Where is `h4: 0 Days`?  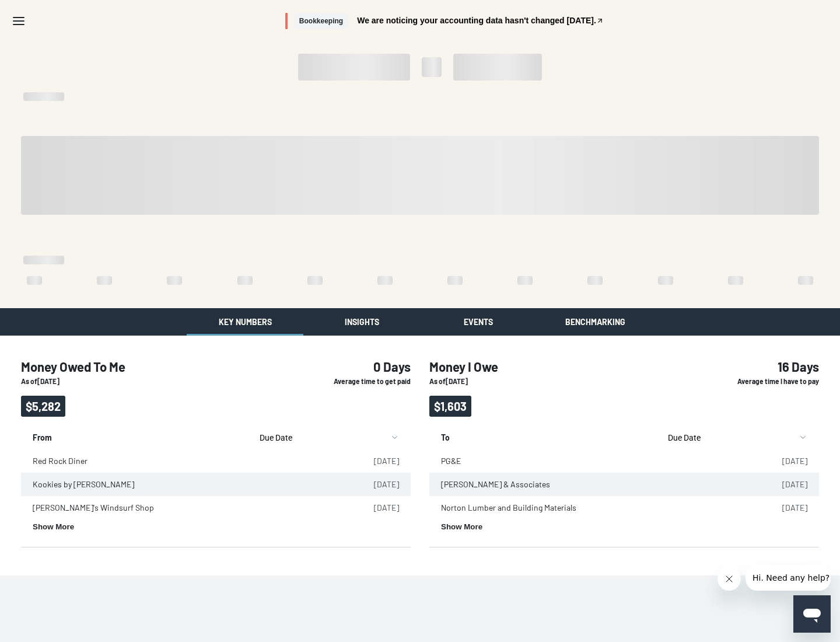
h4: 0 Days is located at coordinates (347, 367).